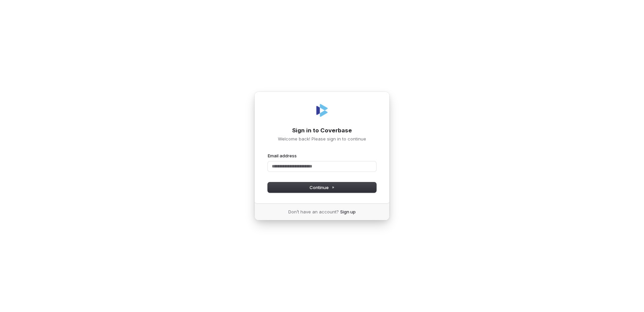 Image resolution: width=644 pixels, height=312 pixels. I want to click on button: Continue, so click(322, 187).